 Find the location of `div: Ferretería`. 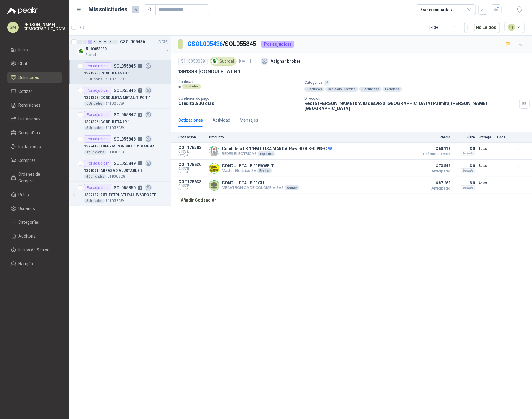

div: Ferretería is located at coordinates (393, 89).